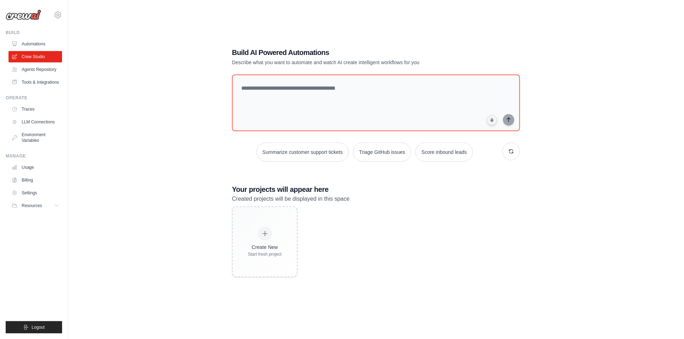 The width and height of the screenshot is (684, 339). I want to click on p: Describe what you want to automate and watch AI create intelligent workflows for you, so click(351, 62).